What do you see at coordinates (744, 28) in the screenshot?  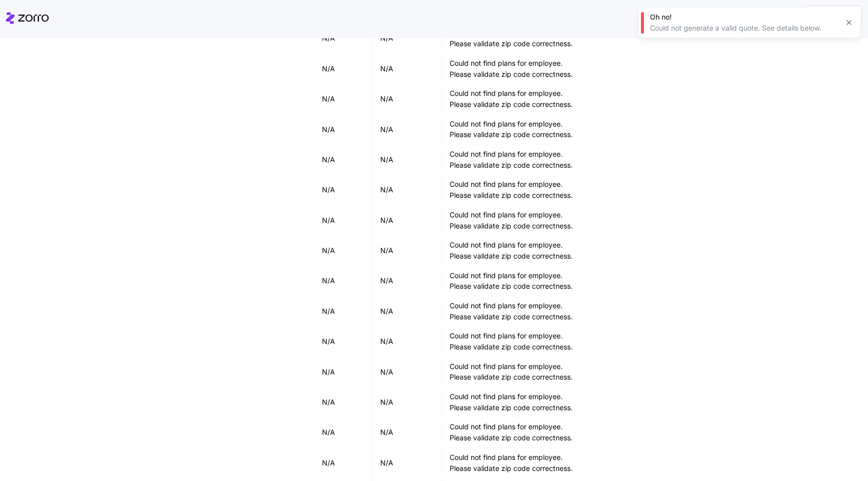 I see `div: Could not generate a valid quote. See details below.` at bounding box center [744, 28].